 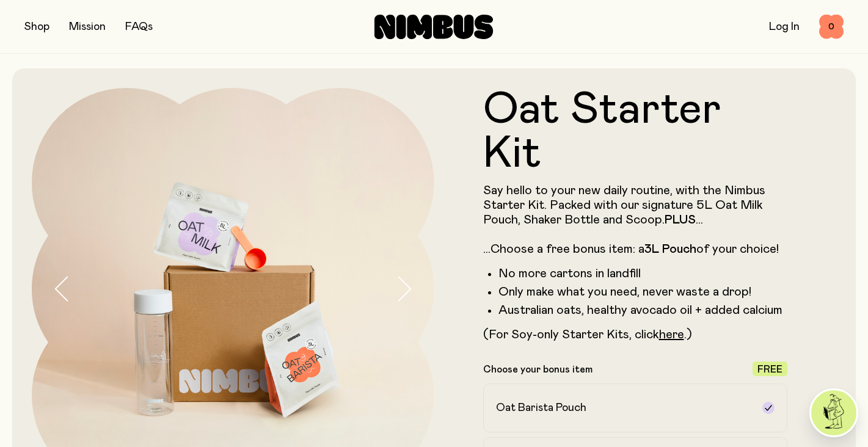 What do you see at coordinates (643, 292) in the screenshot?
I see `li: Only make what you need, never waste a drop!` at bounding box center [643, 292].